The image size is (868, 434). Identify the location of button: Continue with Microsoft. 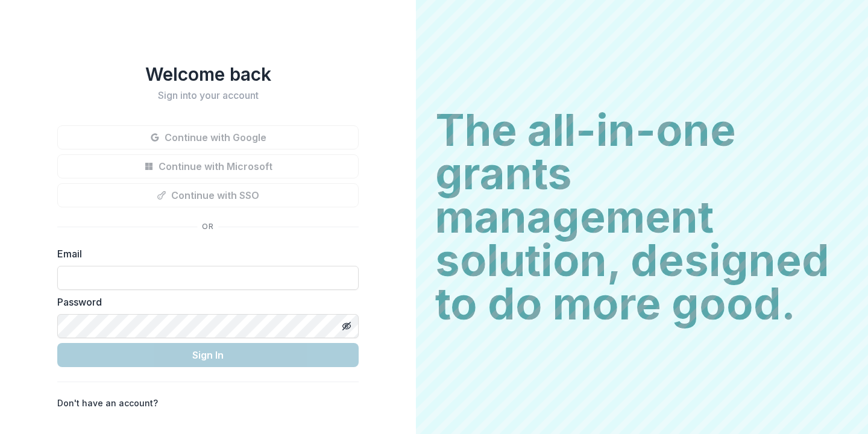
(208, 166).